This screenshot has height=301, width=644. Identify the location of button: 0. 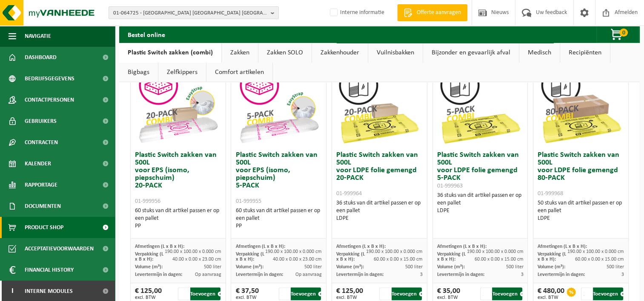
(618, 35).